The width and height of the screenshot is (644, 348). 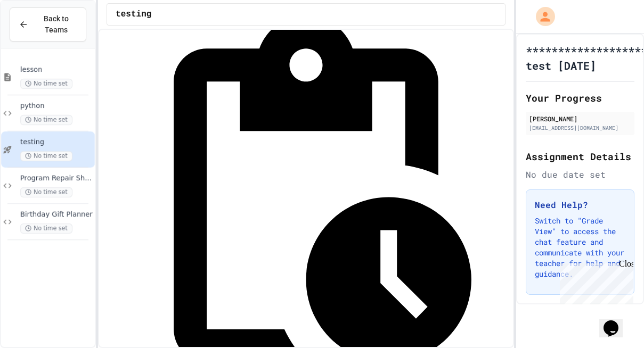 What do you see at coordinates (56, 25) in the screenshot?
I see `span: Back to Teams` at bounding box center [56, 25].